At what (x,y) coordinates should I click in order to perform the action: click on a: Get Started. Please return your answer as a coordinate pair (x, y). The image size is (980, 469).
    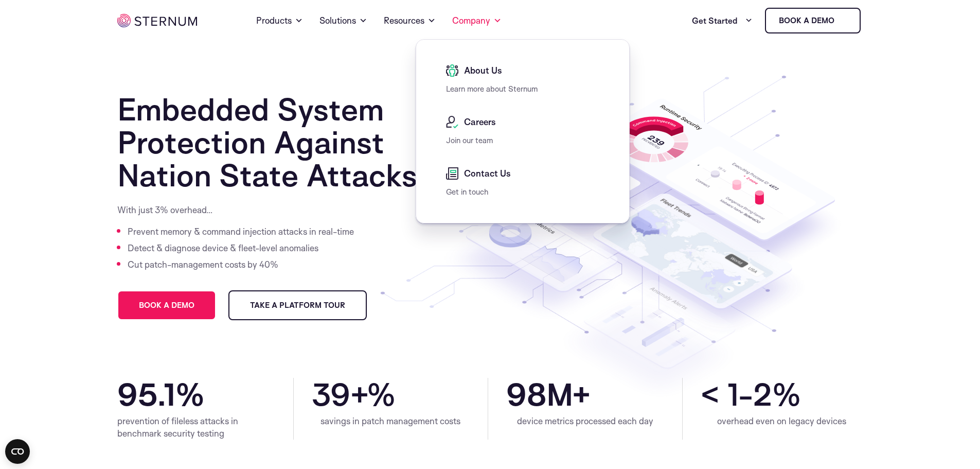
    Looking at the image, I should click on (722, 21).